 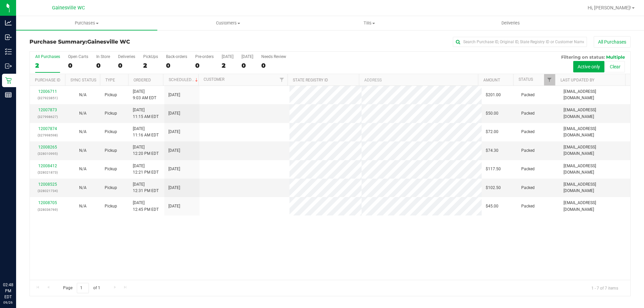 What do you see at coordinates (583, 57) in the screenshot?
I see `span: Filtering on status:` at bounding box center [583, 57].